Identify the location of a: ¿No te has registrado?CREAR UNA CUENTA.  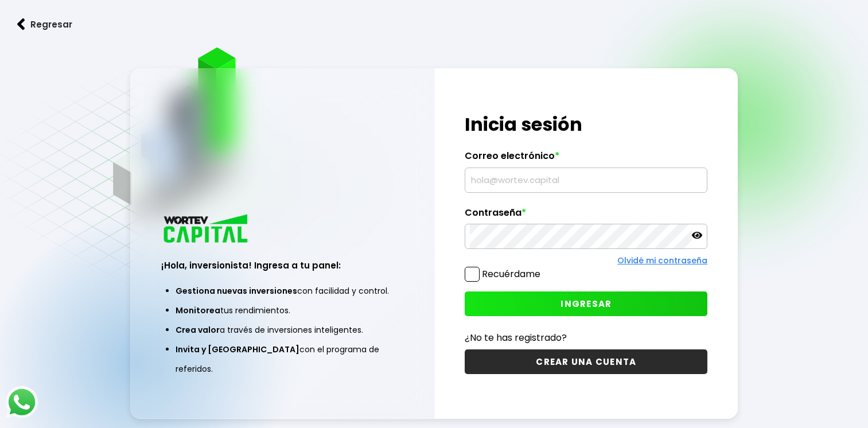
(586, 352).